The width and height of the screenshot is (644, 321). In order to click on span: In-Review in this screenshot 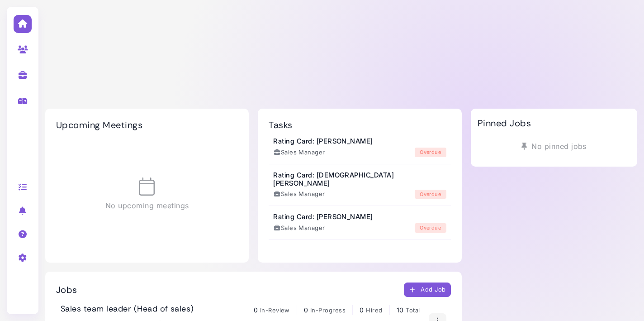, I will do `click(275, 310)`.